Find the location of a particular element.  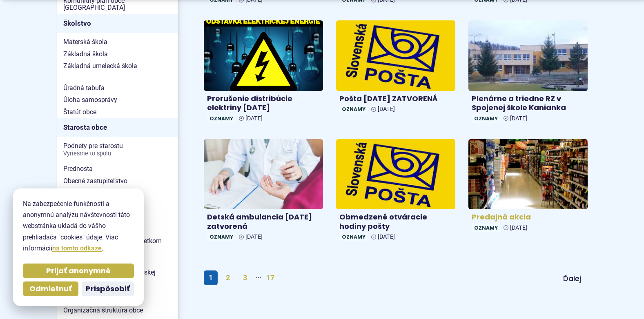

span: Hlavný kontrolór obce is located at coordinates (117, 193).